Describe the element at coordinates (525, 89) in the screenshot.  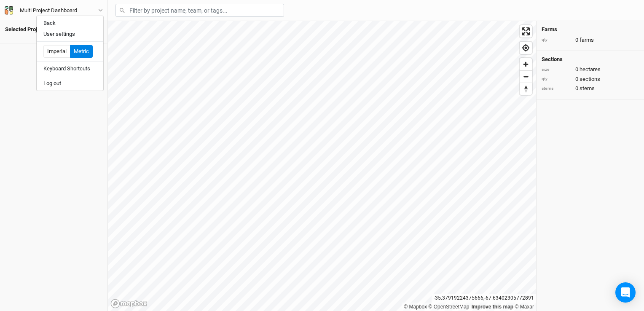
I see `span: Reset bearing to north` at that location.